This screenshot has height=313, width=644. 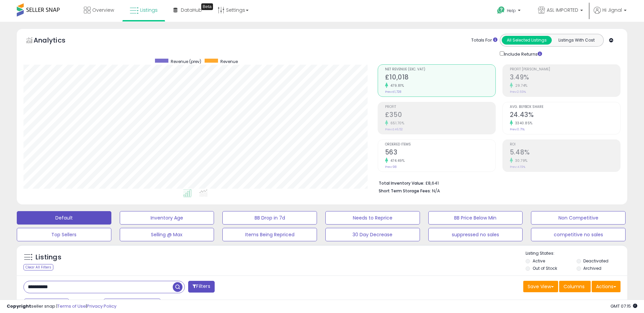 I want to click on button: Actions, so click(x=606, y=286).